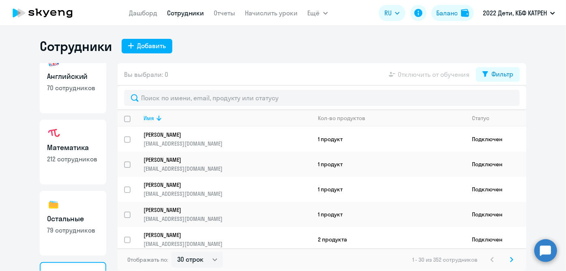 The width and height of the screenshot is (566, 271). Describe the element at coordinates (318, 13) in the screenshot. I see `button: Ещё` at that location.